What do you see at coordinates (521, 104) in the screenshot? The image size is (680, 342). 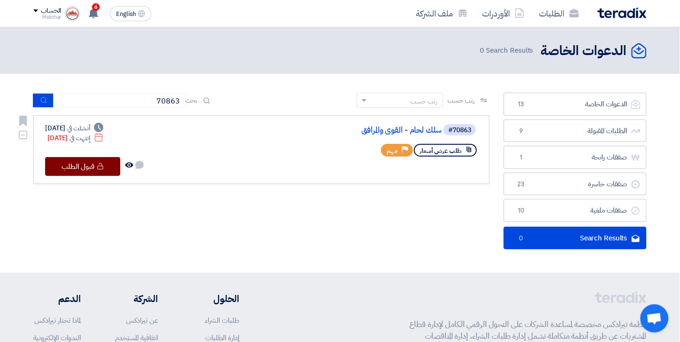 I see `span: 13` at bounding box center [521, 104].